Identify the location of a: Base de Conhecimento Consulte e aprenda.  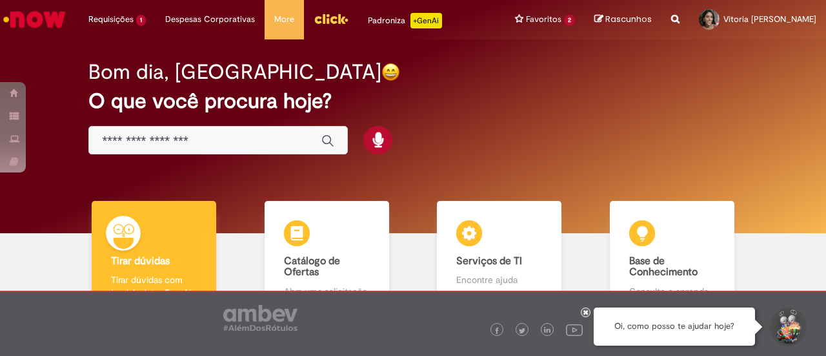
(673, 256).